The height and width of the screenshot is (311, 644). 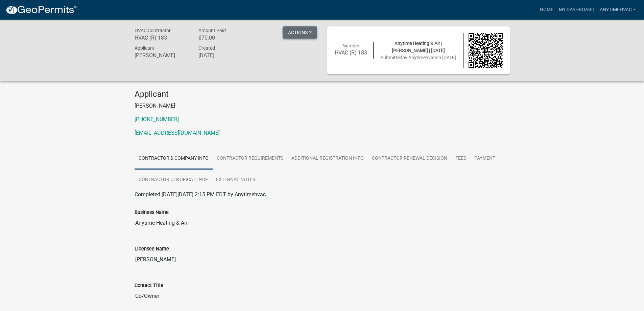 What do you see at coordinates (322, 94) in the screenshot?
I see `h4: Applicant` at bounding box center [322, 94].